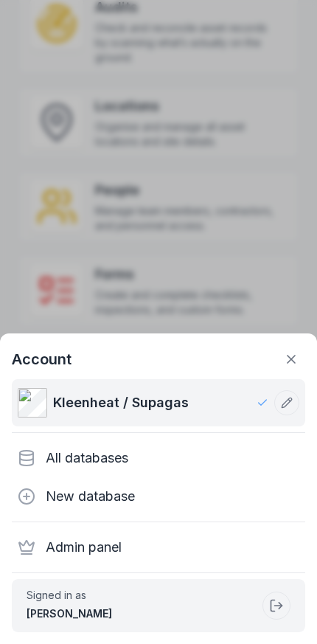 This screenshot has height=644, width=317. What do you see at coordinates (42, 359) in the screenshot?
I see `strong: Account` at bounding box center [42, 359].